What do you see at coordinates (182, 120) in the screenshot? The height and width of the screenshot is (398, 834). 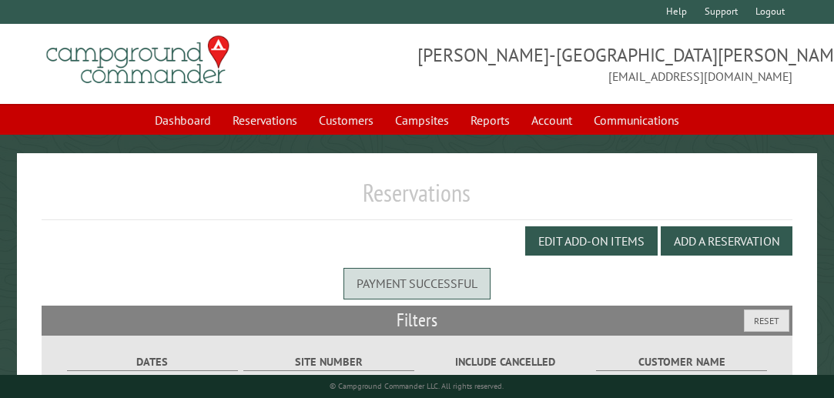 I see `a: Dashboard` at bounding box center [182, 120].